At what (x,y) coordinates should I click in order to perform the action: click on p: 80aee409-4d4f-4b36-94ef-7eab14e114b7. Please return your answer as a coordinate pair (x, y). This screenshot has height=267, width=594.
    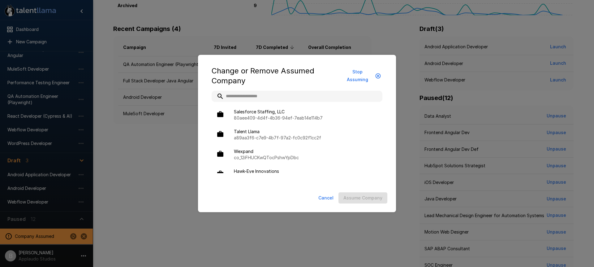
    Looking at the image, I should click on (306, 118).